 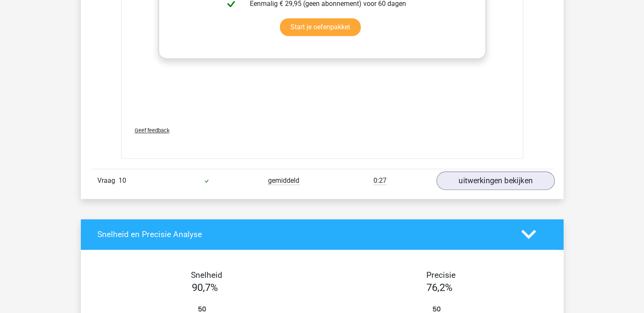 I want to click on h4: Snelheid en Precisie Analyse, so click(x=303, y=234).